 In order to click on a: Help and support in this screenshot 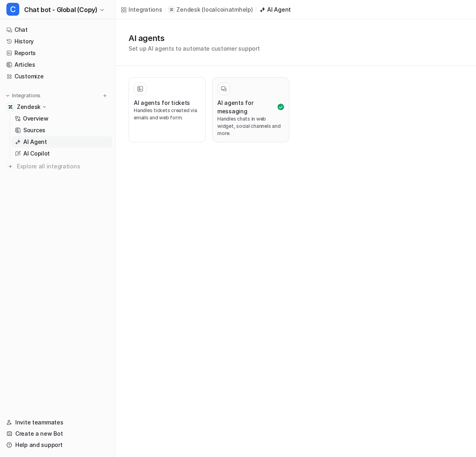, I will do `click(58, 445)`.